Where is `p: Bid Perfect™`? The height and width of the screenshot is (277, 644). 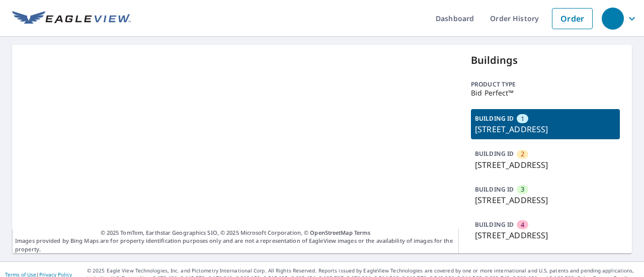
p: Bid Perfect™ is located at coordinates (545, 93).